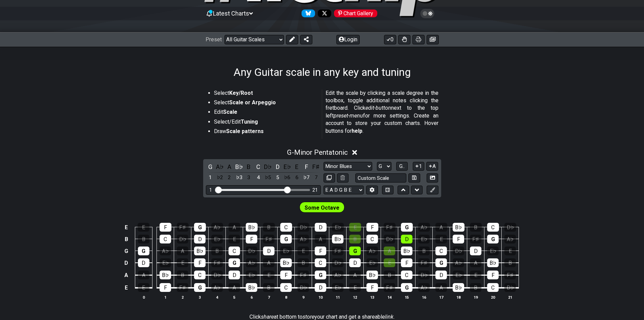 This screenshot has height=320, width=644. Describe the element at coordinates (165, 297) in the screenshot. I see `th: 1` at that location.